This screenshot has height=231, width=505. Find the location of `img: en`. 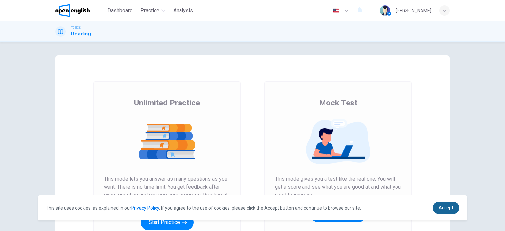

img: en is located at coordinates (335, 11).